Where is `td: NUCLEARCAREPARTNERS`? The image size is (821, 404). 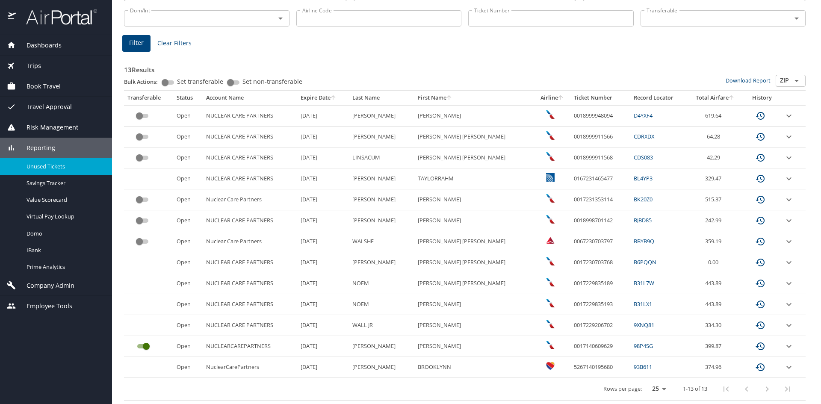
td: NUCLEARCAREPARTNERS is located at coordinates (250, 346).